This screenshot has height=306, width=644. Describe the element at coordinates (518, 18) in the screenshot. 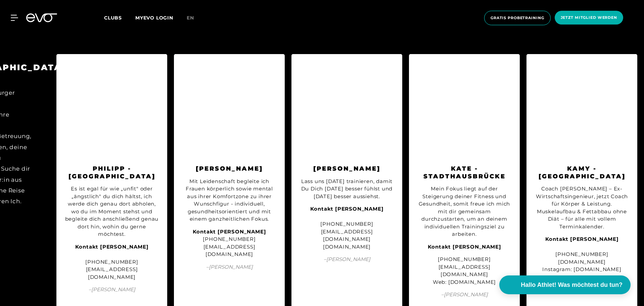

I see `a: Gratis Probetraining` at that location.